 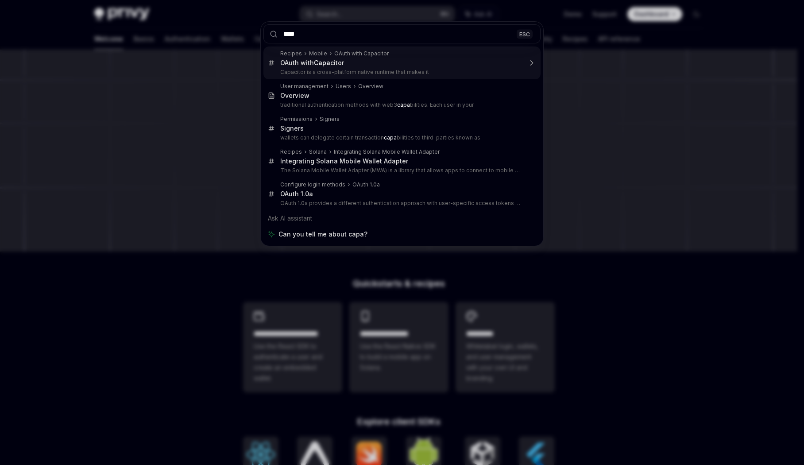 I want to click on p: The Solana Mobile Wallet Adapter (MWA) is a library that allows apps to connect to mobile Solana wal, so click(x=401, y=170).